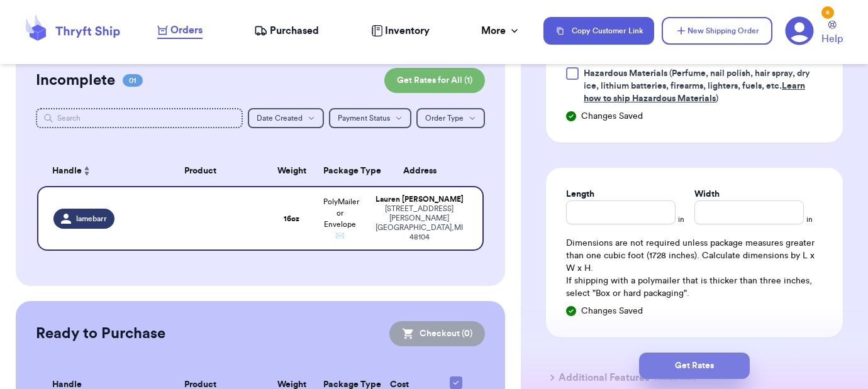  I want to click on strong: 16 oz, so click(291, 219).